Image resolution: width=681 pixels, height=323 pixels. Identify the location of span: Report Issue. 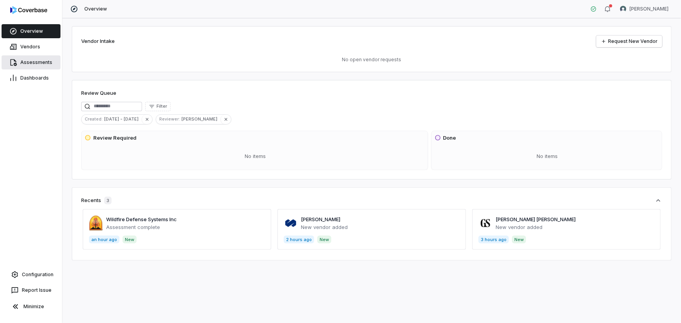
(37, 291).